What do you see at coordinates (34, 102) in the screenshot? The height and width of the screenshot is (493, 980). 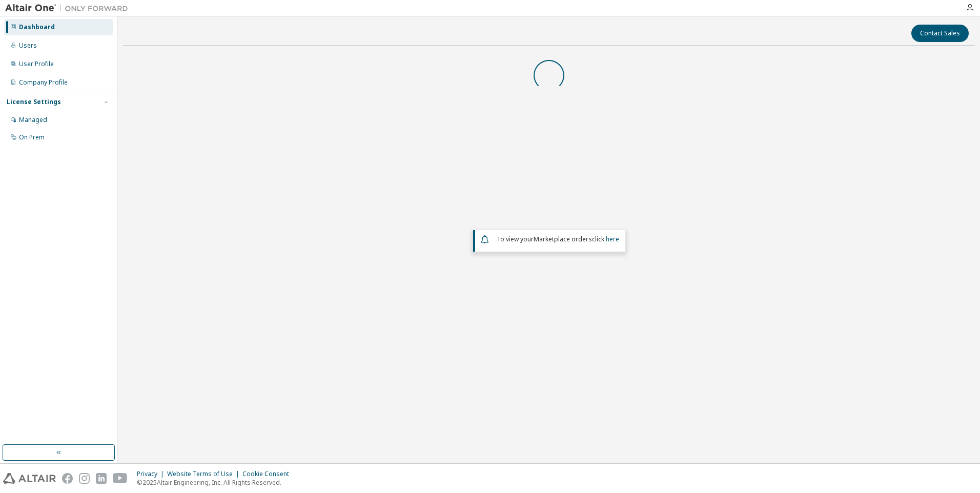 I see `div: License Settings` at bounding box center [34, 102].